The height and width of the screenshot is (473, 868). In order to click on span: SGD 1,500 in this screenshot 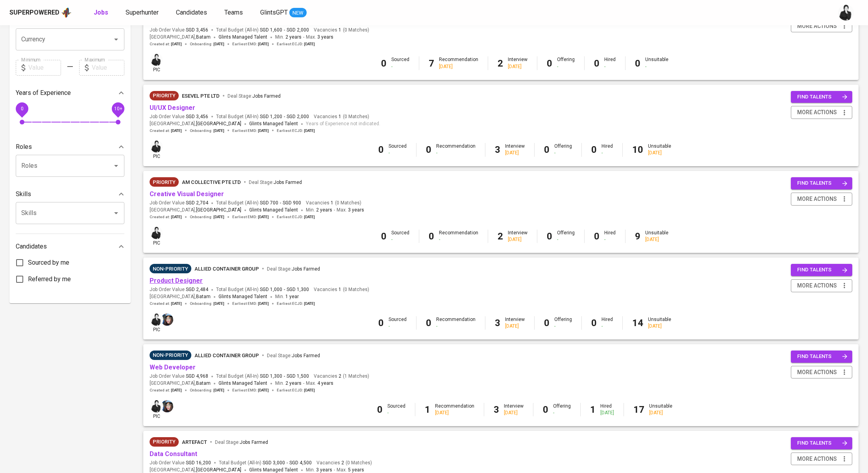, I will do `click(297, 376)`.